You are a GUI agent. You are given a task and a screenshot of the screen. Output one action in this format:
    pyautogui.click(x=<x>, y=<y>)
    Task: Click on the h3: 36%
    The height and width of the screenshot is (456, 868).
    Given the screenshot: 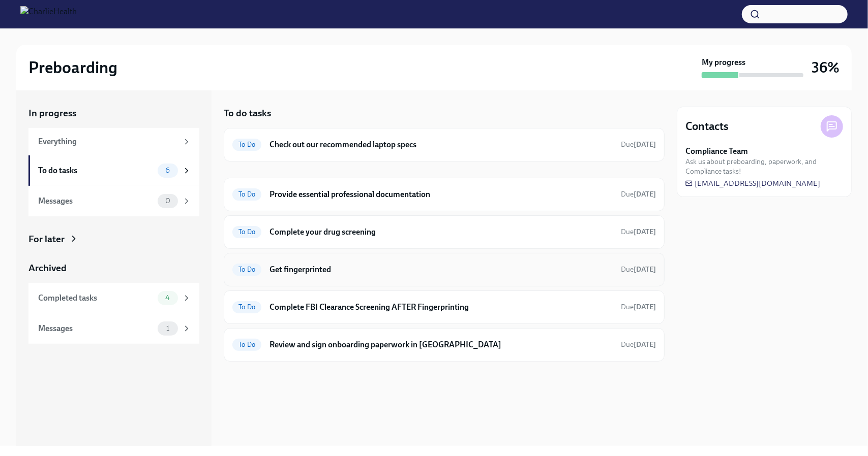 What is the action you would take?
    pyautogui.click(x=826, y=68)
    